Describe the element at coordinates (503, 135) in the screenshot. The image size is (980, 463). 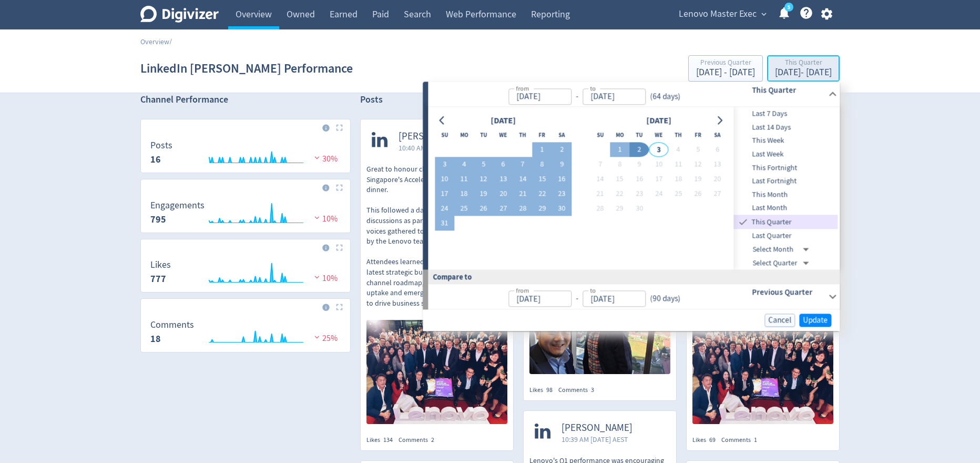
I see `th: Wednesday` at that location.